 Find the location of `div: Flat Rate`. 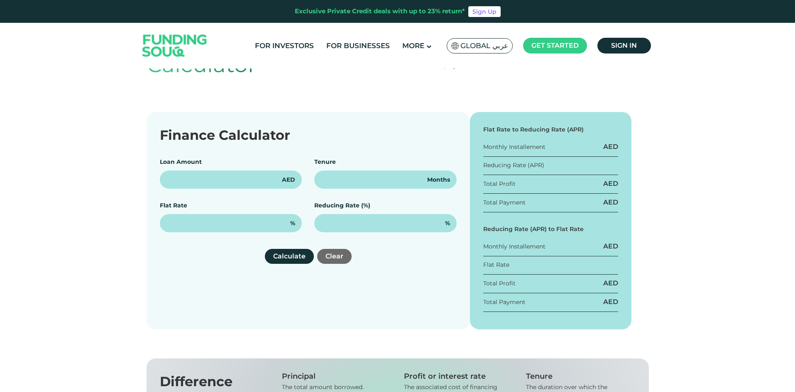

div: Flat Rate is located at coordinates (496, 265).